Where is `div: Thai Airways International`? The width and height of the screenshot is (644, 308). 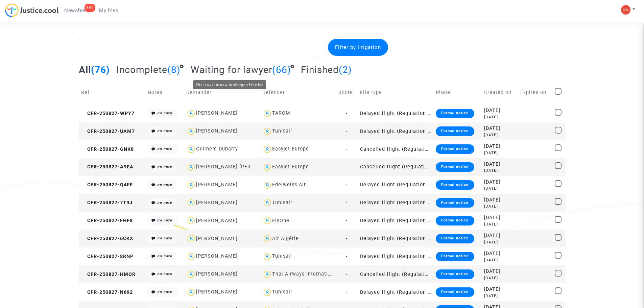
div: Thai Airways International is located at coordinates (305, 274).